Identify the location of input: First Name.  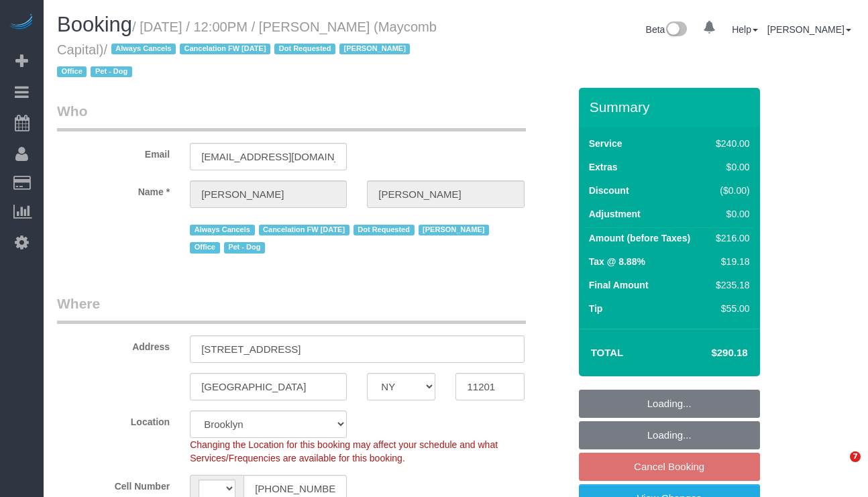
(268, 194).